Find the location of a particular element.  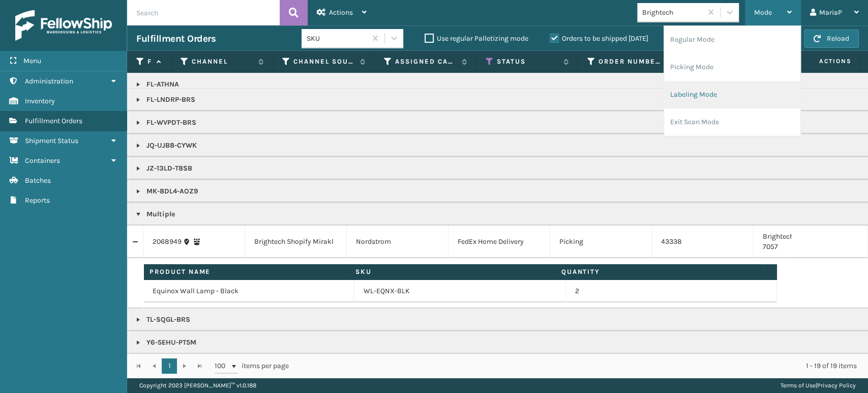

div: Brightech is located at coordinates (673, 12).